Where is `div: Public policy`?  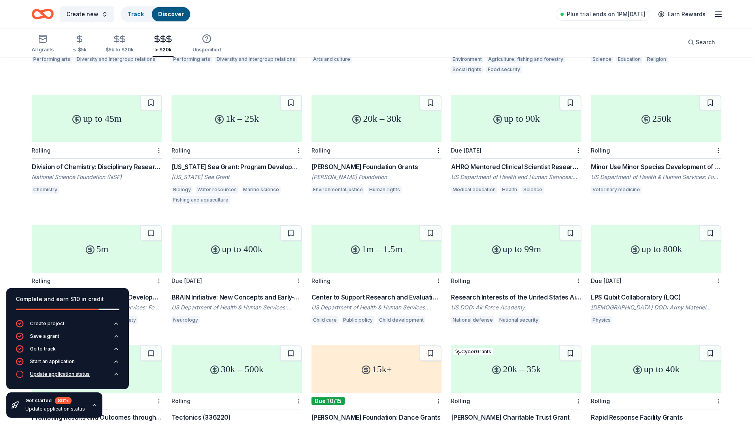 div: Public policy is located at coordinates (358, 320).